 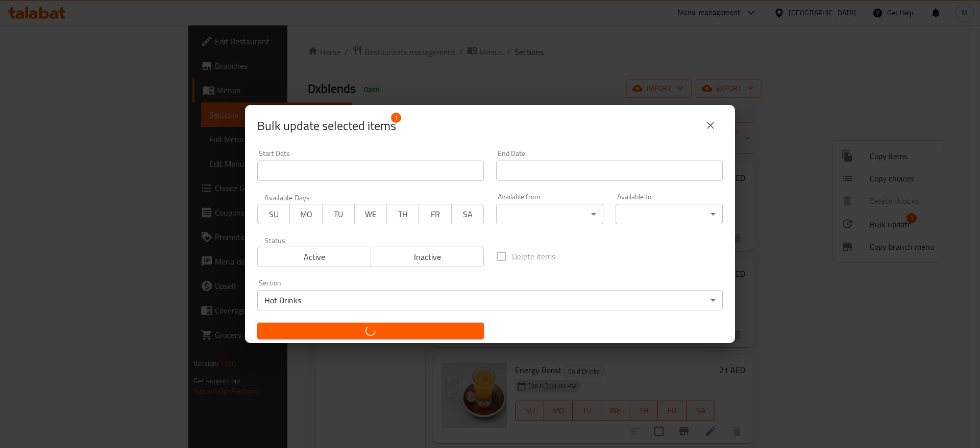 What do you see at coordinates (490, 301) in the screenshot?
I see `div: Hot Drinks` at bounding box center [490, 301].